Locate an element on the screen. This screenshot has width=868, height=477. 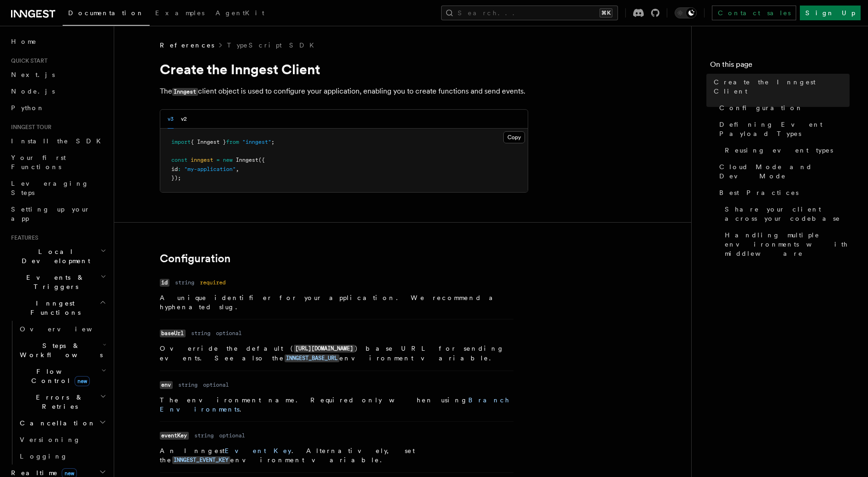
a: Your first Functions is located at coordinates (58, 162).